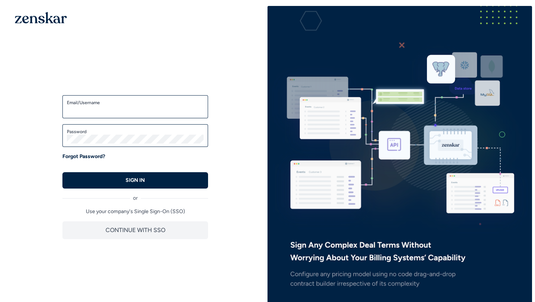 This screenshot has height=302, width=535. I want to click on label: Password, so click(135, 132).